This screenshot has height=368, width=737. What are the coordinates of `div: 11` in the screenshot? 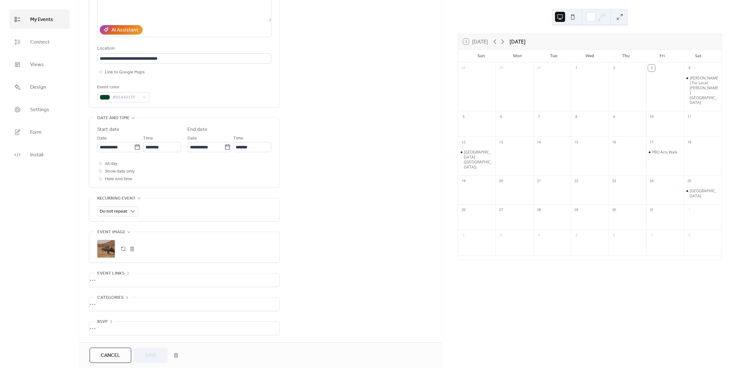 It's located at (689, 117).